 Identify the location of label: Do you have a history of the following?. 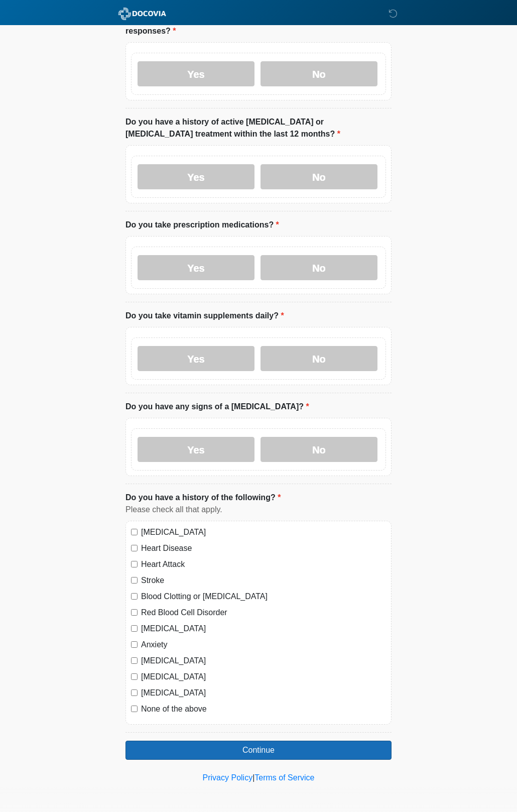
(203, 497).